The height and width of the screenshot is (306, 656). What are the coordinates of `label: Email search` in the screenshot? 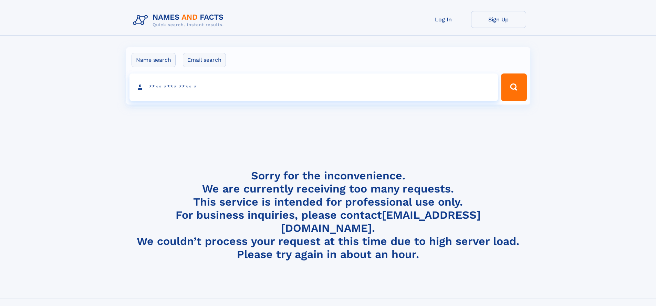 It's located at (204, 60).